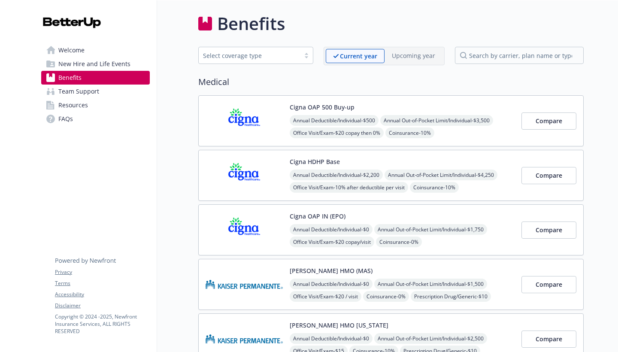  I want to click on span: Benefits, so click(70, 78).